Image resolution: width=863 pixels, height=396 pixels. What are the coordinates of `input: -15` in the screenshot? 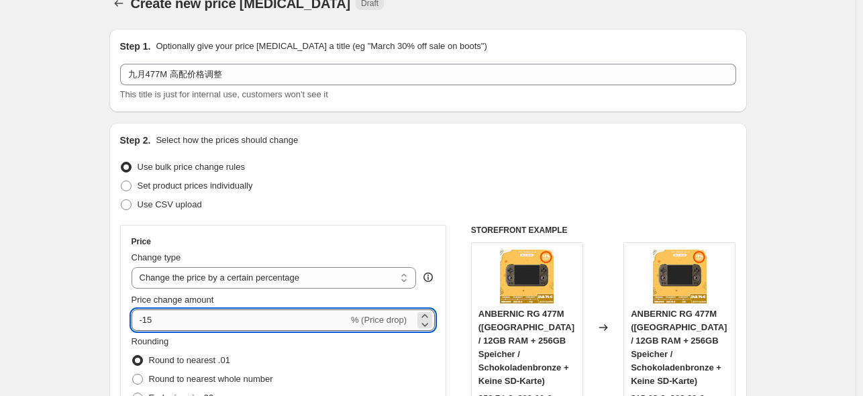 It's located at (239, 320).